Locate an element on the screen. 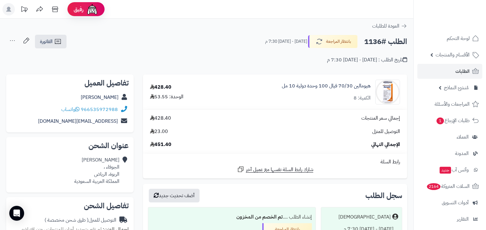 This screenshot has width=486, height=230. div: الوحدة: 53.55 is located at coordinates (167, 97).